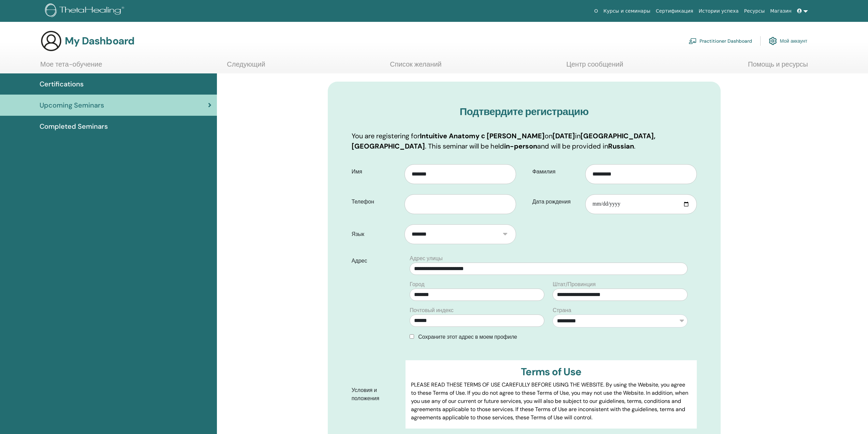 This screenshot has width=868, height=434. What do you see at coordinates (627, 11) in the screenshot?
I see `a: Курсы и семинары` at bounding box center [627, 11].